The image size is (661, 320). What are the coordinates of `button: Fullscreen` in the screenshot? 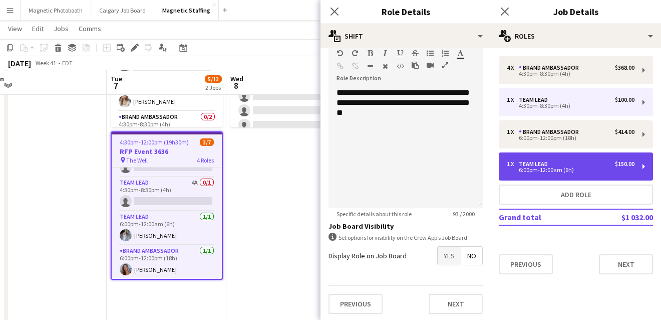 It's located at (445, 65).